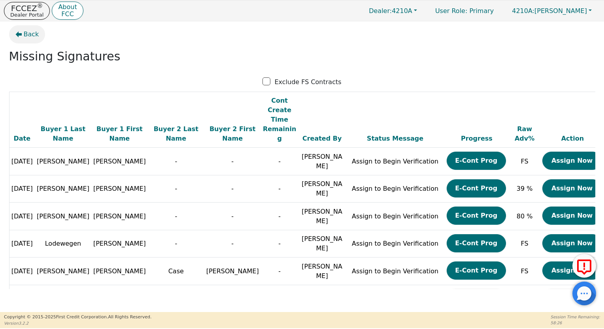 The image size is (604, 329). Describe the element at coordinates (67, 7) in the screenshot. I see `p: About` at that location.